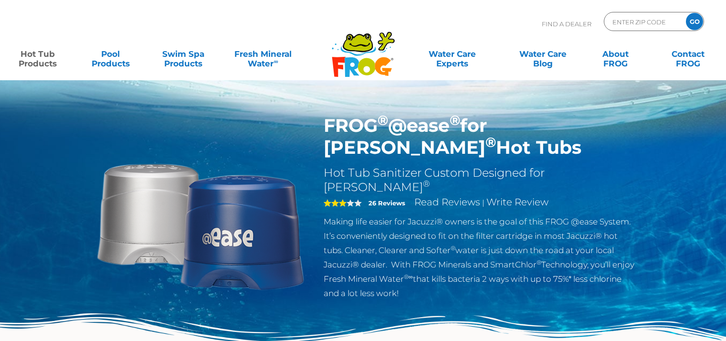  I want to click on img: Frog Products Logo, so click(363, 48).